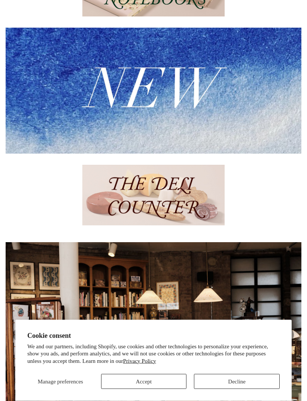 This screenshot has width=307, height=401. What do you see at coordinates (60, 382) in the screenshot?
I see `span: Manage preferences` at bounding box center [60, 382].